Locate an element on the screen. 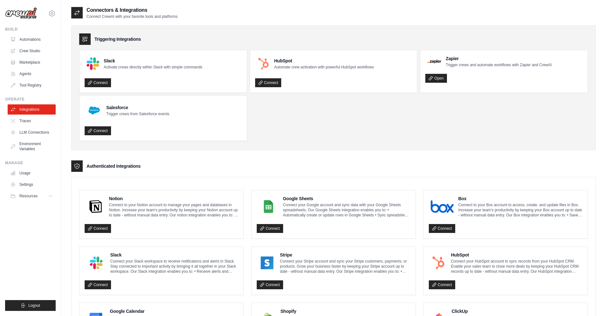 This screenshot has width=606, height=316. p: Connect your HubSpot account to sync records from your HubSpot CRM. Enable your sales team to clo... is located at coordinates (516, 266).